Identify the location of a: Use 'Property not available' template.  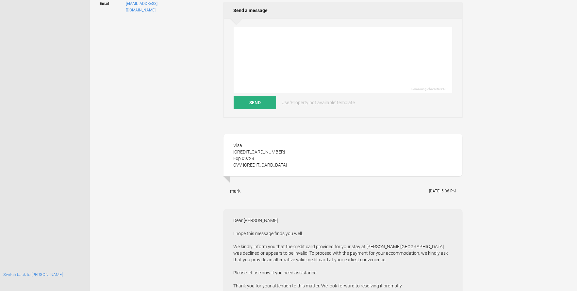
(318, 103).